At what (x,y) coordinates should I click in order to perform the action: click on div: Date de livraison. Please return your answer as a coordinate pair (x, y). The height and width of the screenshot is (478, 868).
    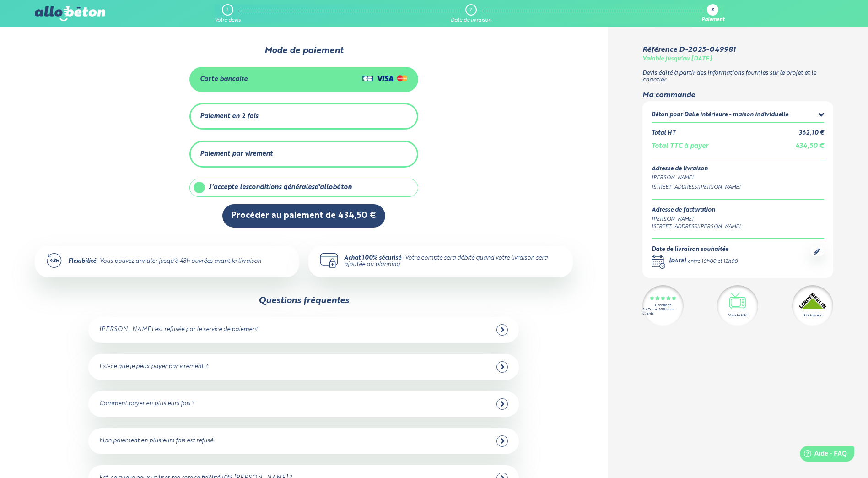
    Looking at the image, I should click on (471, 20).